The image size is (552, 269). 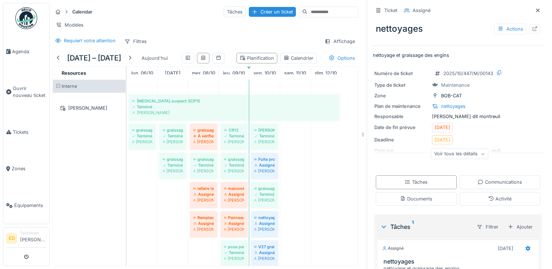 I want to click on h3: nettoyages, so click(x=460, y=262).